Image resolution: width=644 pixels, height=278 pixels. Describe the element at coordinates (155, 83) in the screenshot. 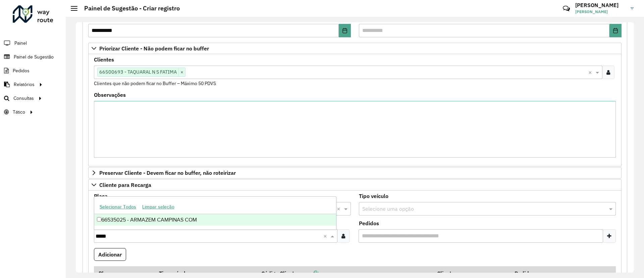

I see `small: Clientes que não podem ficar no Buffer – Máximo 50 PDVS` at that location.